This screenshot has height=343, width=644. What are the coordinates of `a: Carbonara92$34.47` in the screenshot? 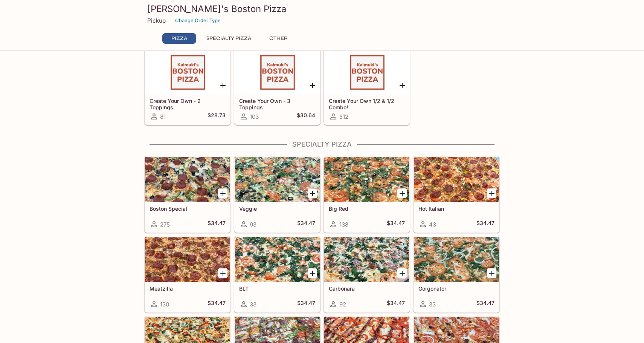 It's located at (367, 274).